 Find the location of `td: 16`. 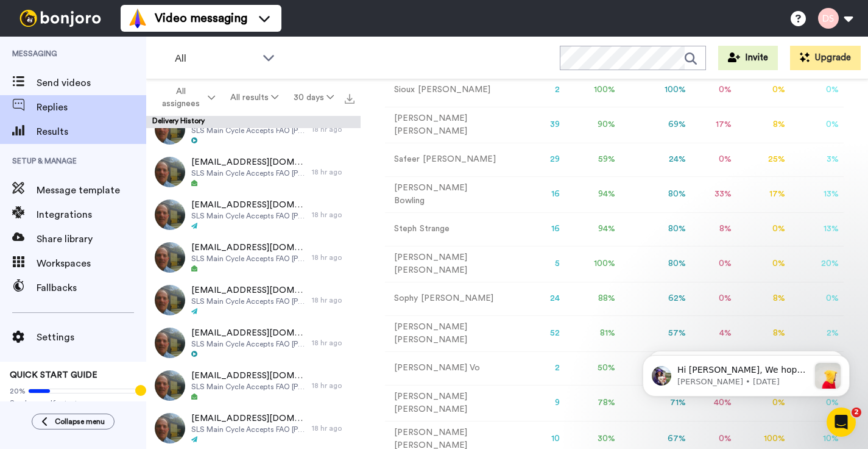

td: 16 is located at coordinates (534, 194).